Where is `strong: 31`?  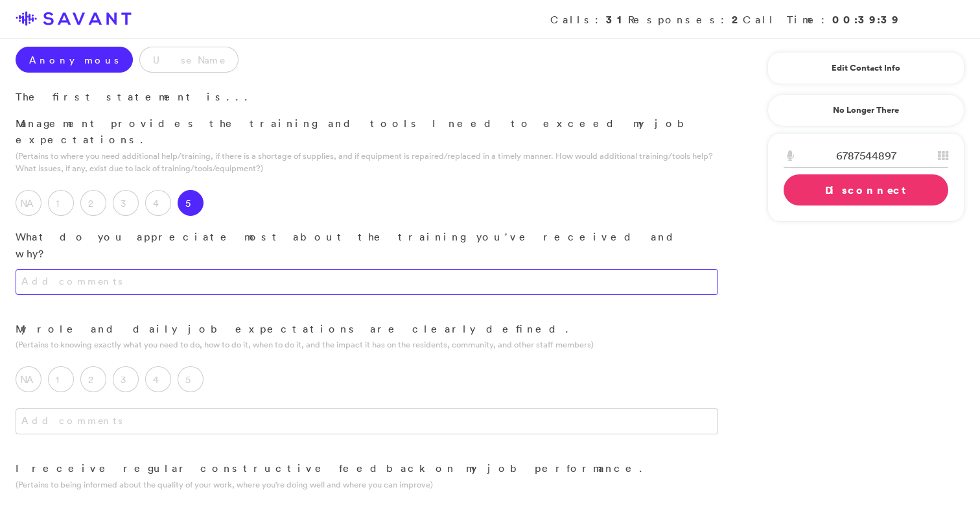 strong: 31 is located at coordinates (617, 19).